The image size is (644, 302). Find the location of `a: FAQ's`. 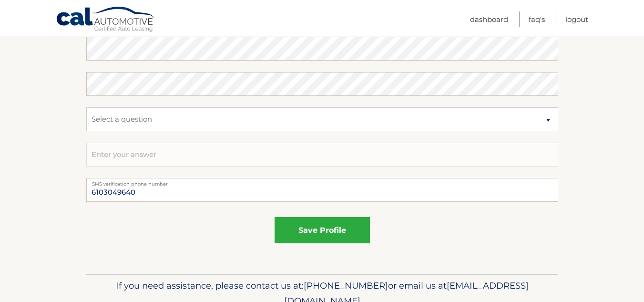

a: FAQ's is located at coordinates (537, 19).